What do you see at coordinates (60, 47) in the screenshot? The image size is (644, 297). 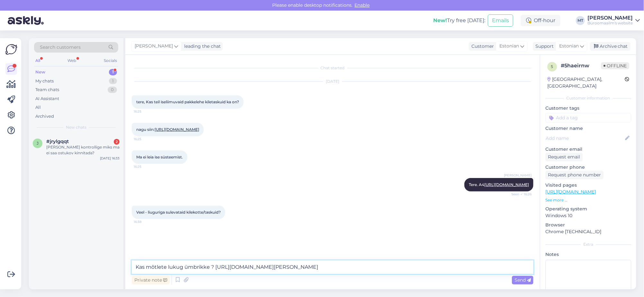 I see `span: Search customers` at bounding box center [60, 47].